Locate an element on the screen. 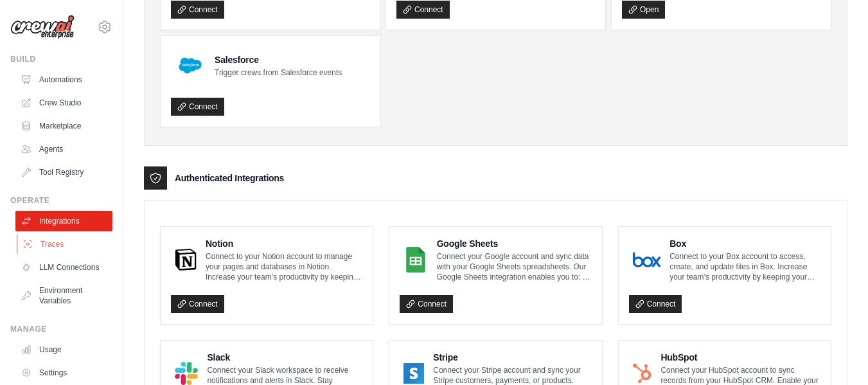  div: Operate is located at coordinates (61, 200).